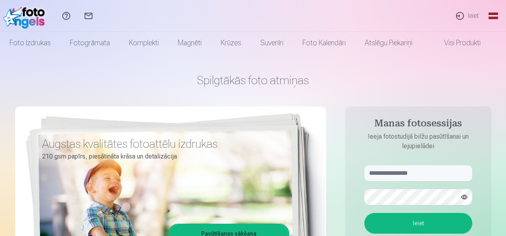  What do you see at coordinates (26, 16) in the screenshot?
I see `img: /fa1` at bounding box center [26, 16].